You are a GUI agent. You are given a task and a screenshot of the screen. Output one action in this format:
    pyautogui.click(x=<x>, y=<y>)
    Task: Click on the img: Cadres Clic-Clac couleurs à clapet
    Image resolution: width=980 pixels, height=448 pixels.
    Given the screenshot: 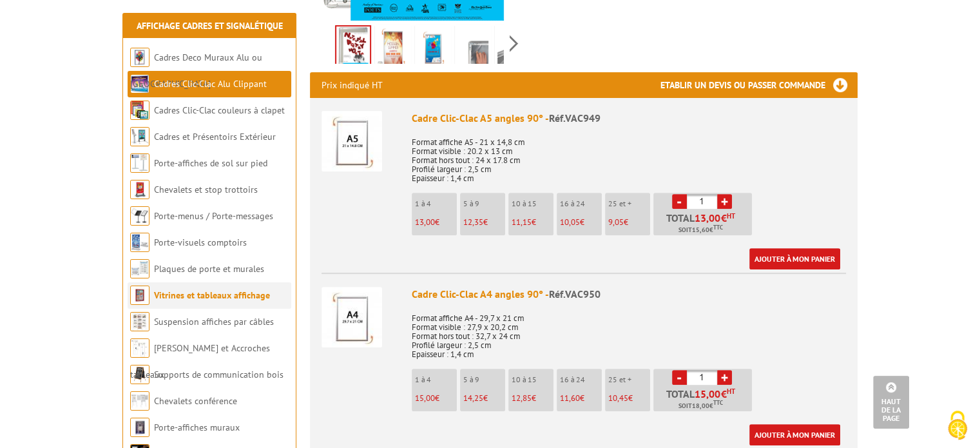 What is the action you would take?
    pyautogui.click(x=140, y=110)
    